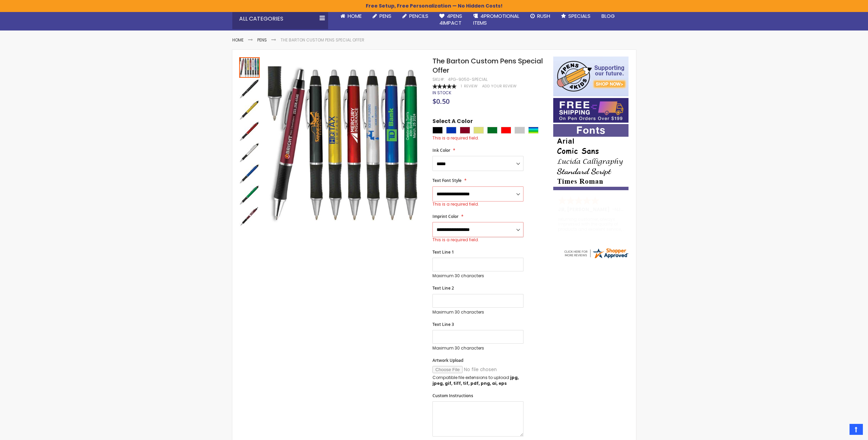 The height and width of the screenshot is (440, 868). Describe the element at coordinates (441, 101) in the screenshot. I see `span: $0.50` at that location.